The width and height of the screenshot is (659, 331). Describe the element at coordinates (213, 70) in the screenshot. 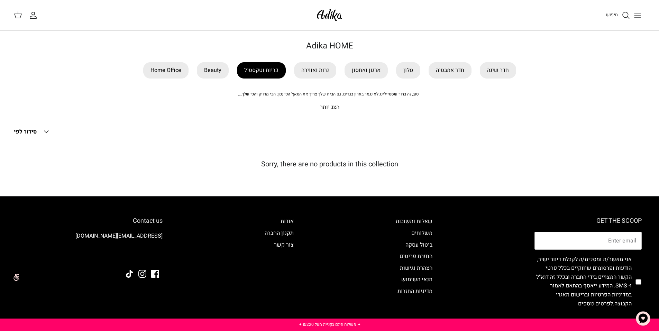

I see `a: Beauty` at that location.